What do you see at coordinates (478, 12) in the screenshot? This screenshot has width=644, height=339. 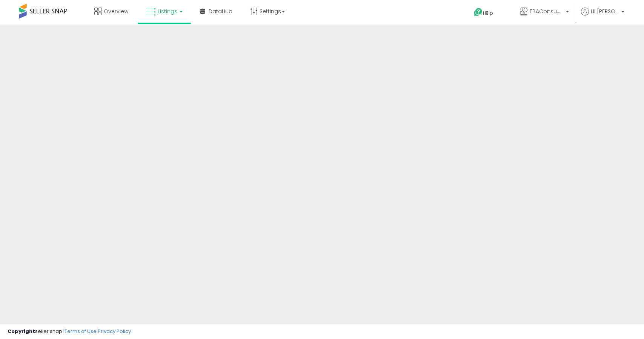 I see `i: Get Help` at bounding box center [478, 12].